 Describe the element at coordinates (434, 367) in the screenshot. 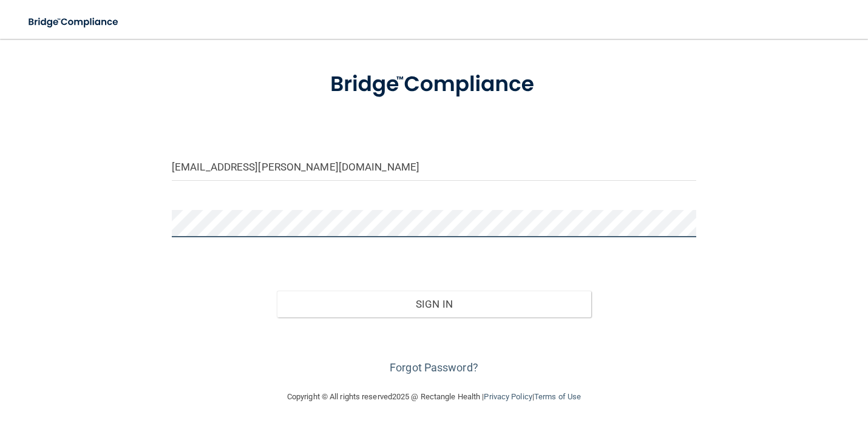

I see `a: Forgot Password?` at that location.